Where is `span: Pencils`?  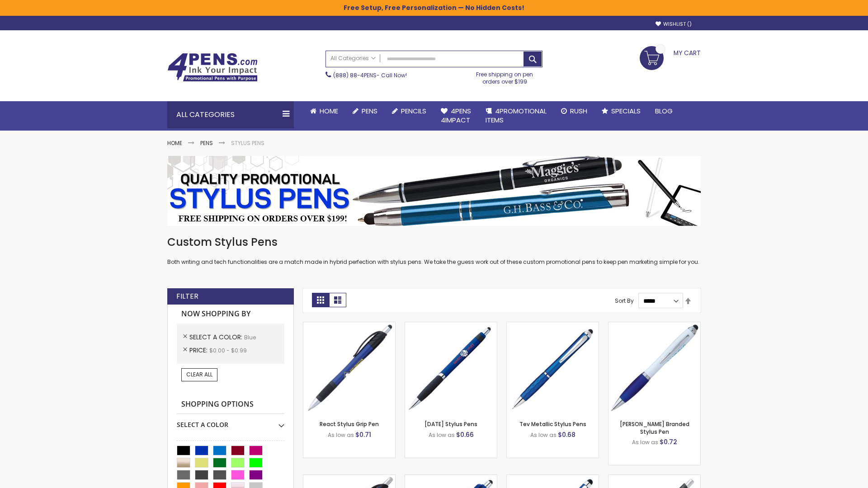 span: Pencils is located at coordinates (414, 111).